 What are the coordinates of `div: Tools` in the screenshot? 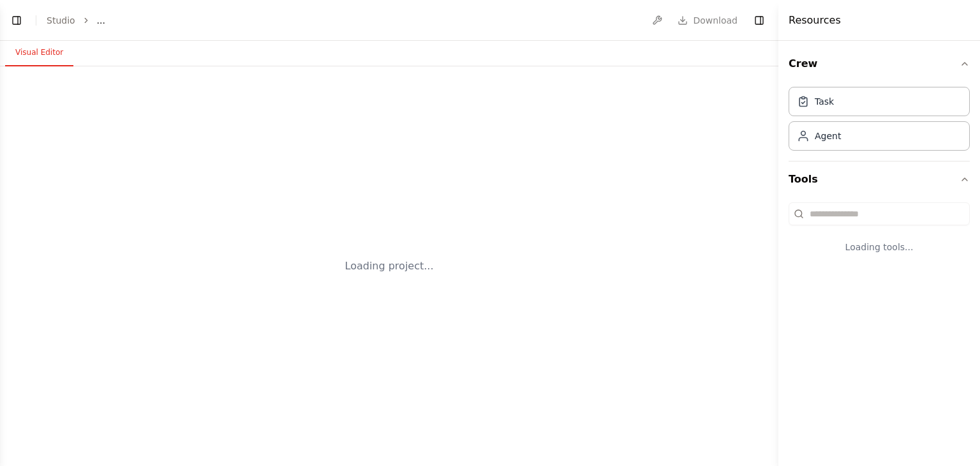 It's located at (879, 235).